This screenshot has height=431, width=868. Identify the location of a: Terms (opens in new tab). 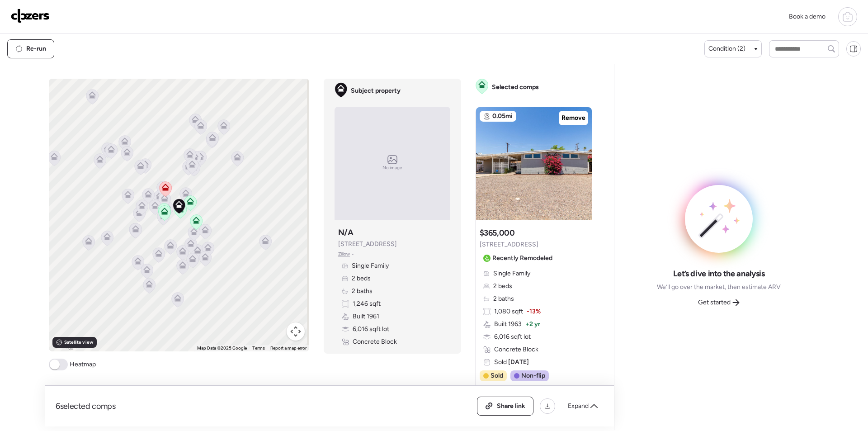
(259, 348).